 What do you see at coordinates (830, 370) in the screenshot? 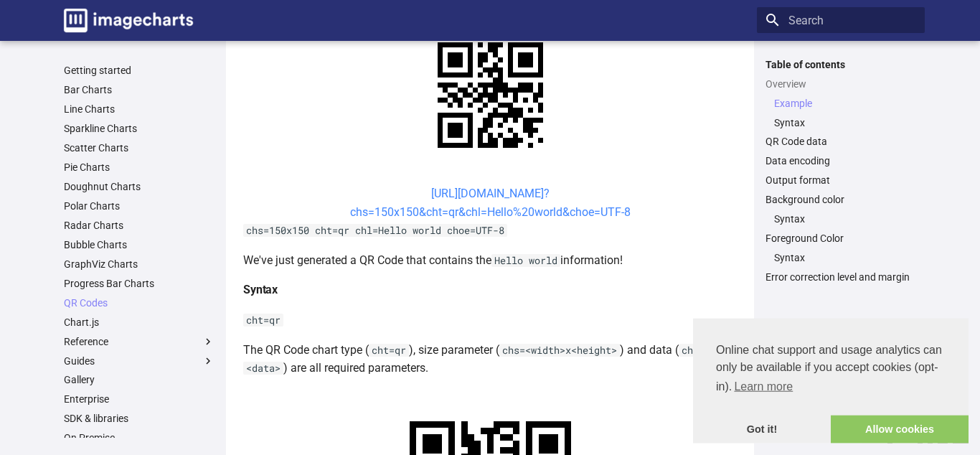
I see `span: Online chat support and usage analytics can only be available if you accept cookies (opt-in).` at bounding box center [830, 370].